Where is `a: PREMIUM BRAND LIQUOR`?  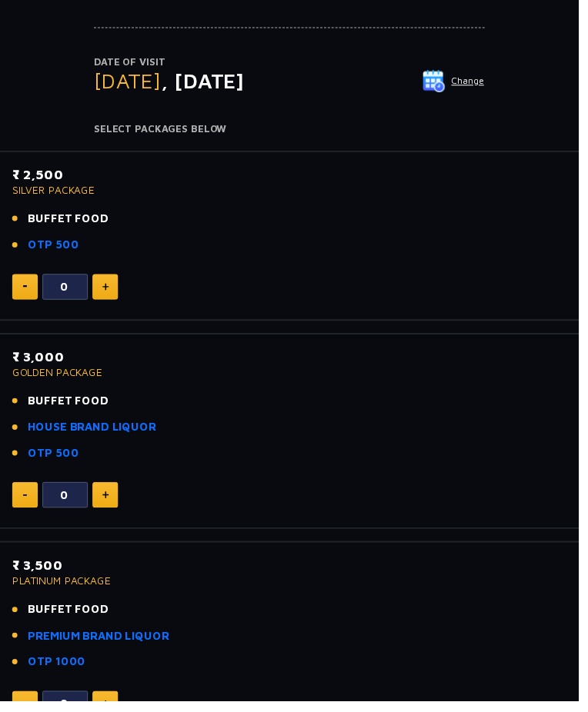
a: PREMIUM BRAND LIQUOR is located at coordinates (100, 646).